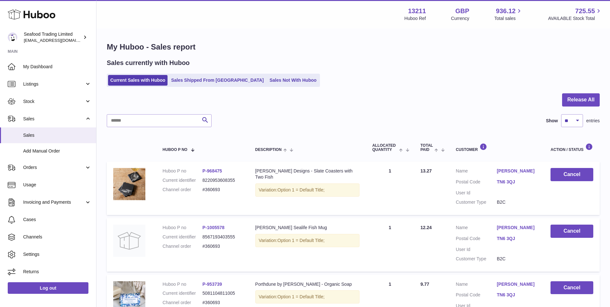  What do you see at coordinates (572, 147) in the screenshot?
I see `div: Action / Status` at bounding box center [572, 147].